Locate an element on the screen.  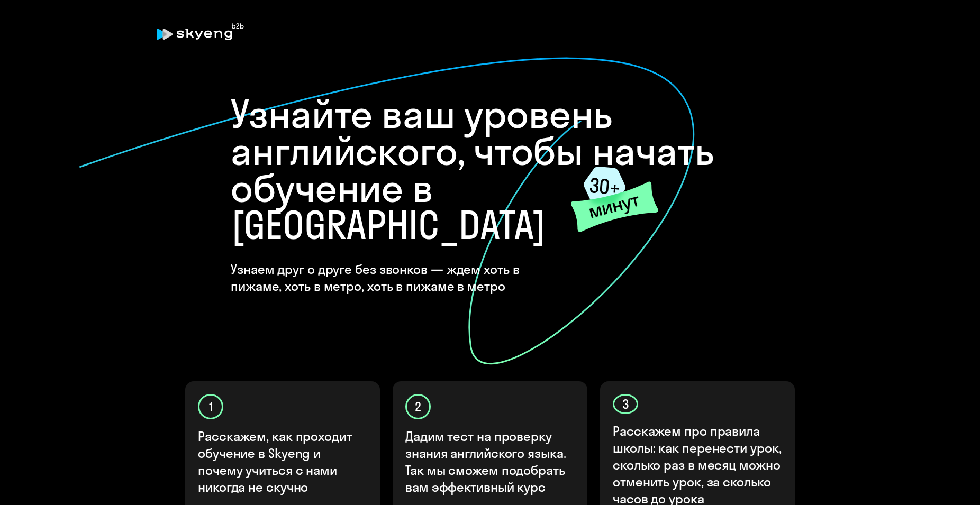
p: Расскажем, как проходит обучение в Skyeng и почему учиться с нами никогда не скучно is located at coordinates (283, 461).